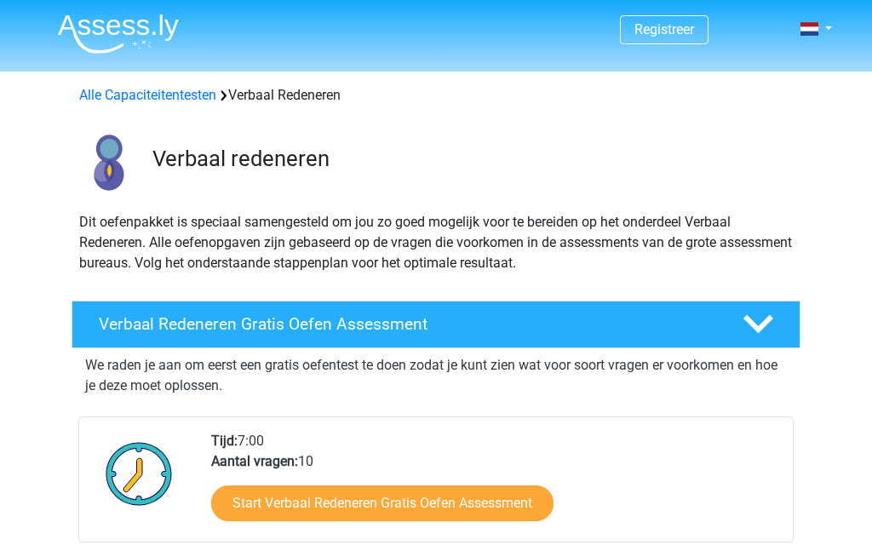 The image size is (872, 557). Describe the element at coordinates (436, 95) in the screenshot. I see `div: Verbaal Redeneren` at that location.